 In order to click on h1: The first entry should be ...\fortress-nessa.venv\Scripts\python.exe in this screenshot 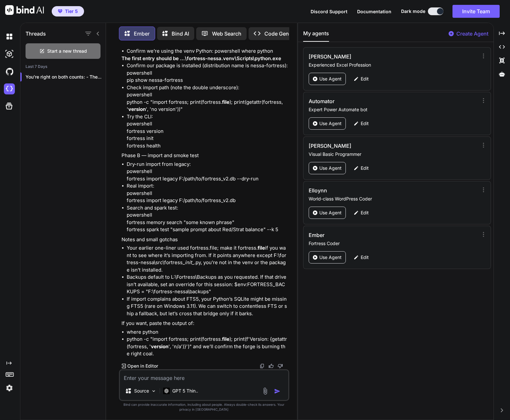, I will do `click(205, 58)`.